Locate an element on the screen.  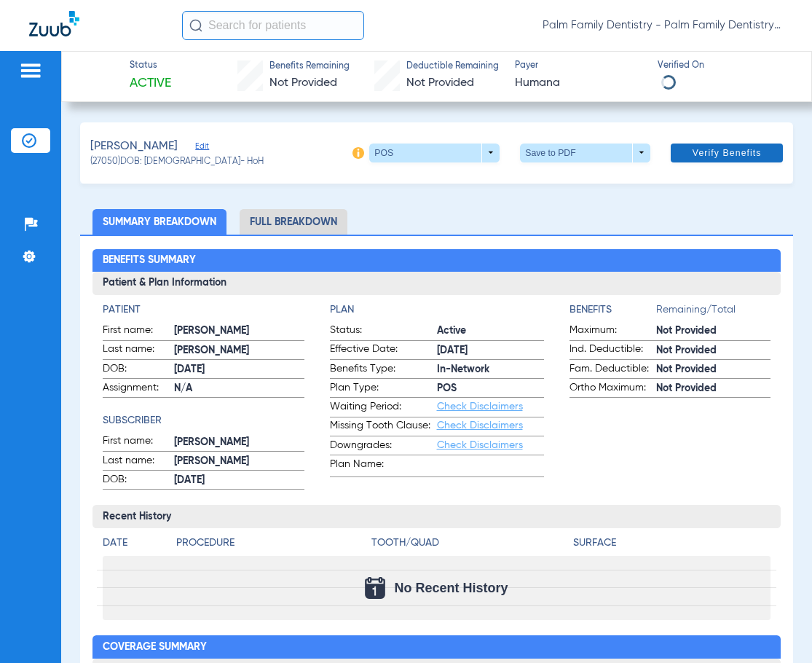
span: Status is located at coordinates (150, 67).